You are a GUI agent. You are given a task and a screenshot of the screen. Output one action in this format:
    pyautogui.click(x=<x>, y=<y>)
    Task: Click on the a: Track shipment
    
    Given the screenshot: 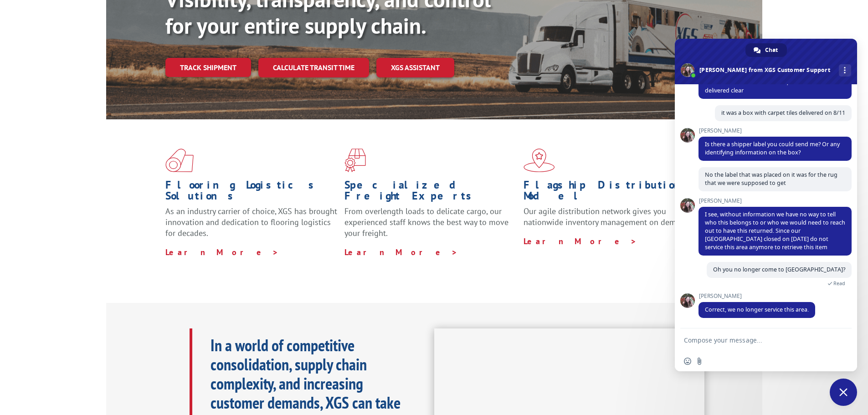 What is the action you would take?
    pyautogui.click(x=208, y=68)
    